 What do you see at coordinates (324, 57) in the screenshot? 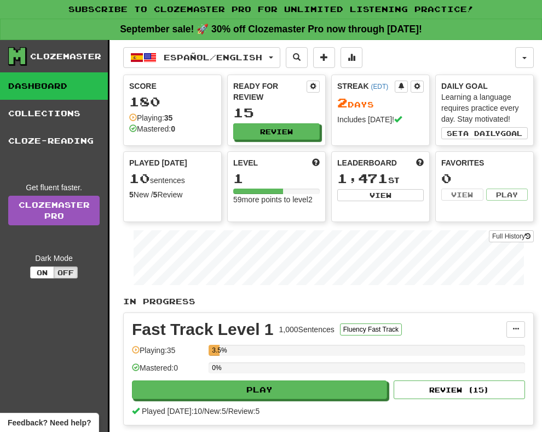
I see `button: Add sentence to collection` at bounding box center [324, 57].